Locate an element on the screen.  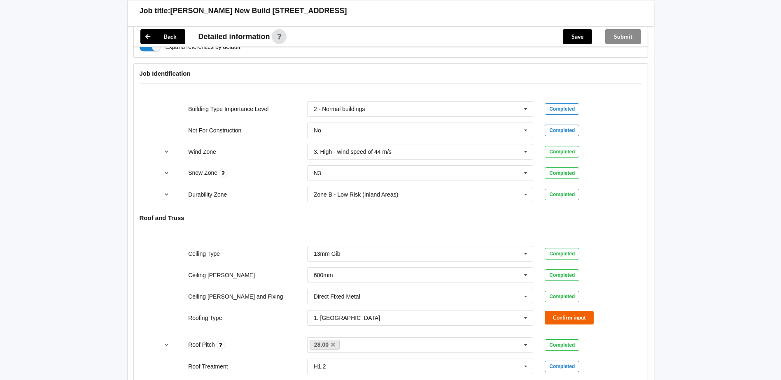
div: 13mm Gib is located at coordinates (327, 254).